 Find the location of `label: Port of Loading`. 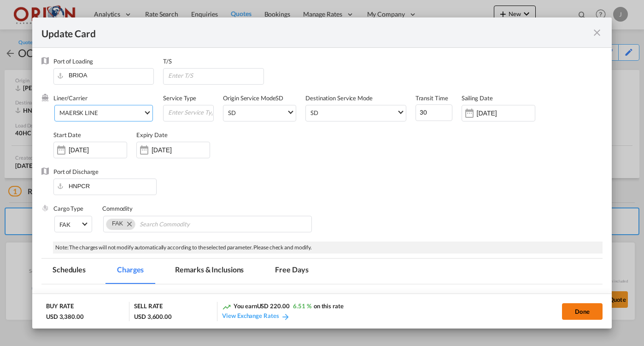

label: Port of Loading is located at coordinates (73, 61).